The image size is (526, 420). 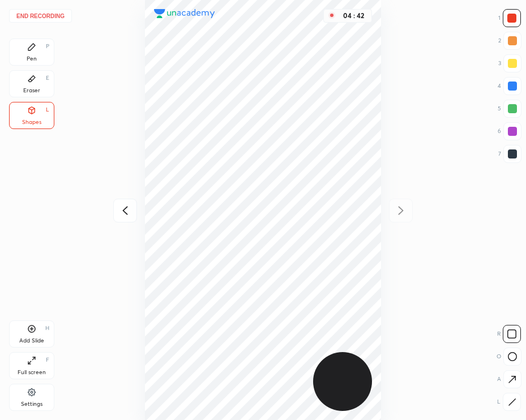 I want to click on div: 2, so click(x=510, y=41).